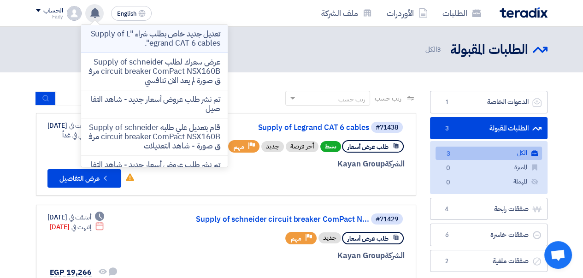 The image size is (583, 278). Describe the element at coordinates (488, 234) in the screenshot. I see `a: صفقات خاسرة6` at that location.